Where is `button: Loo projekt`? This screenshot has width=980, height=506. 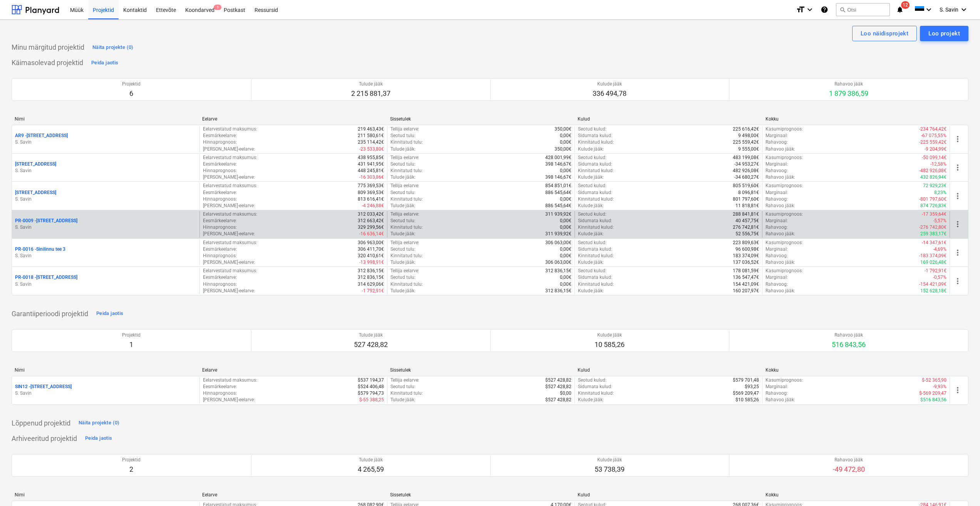 button: Loo projekt is located at coordinates (944, 34).